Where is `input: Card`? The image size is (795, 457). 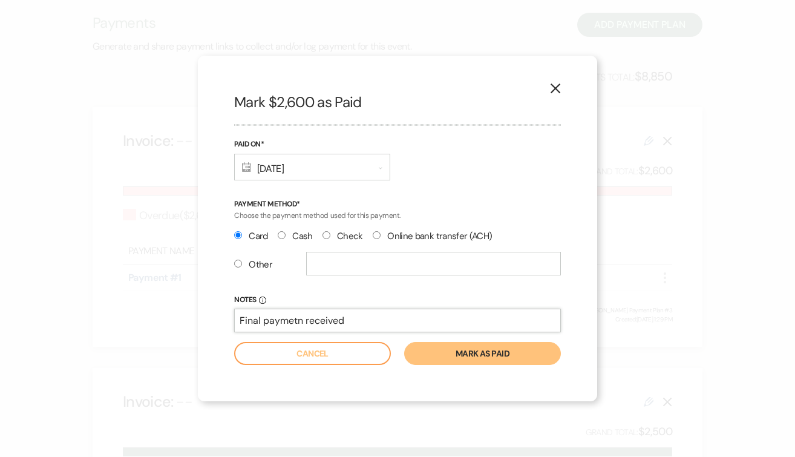
input: Card is located at coordinates (238, 235).